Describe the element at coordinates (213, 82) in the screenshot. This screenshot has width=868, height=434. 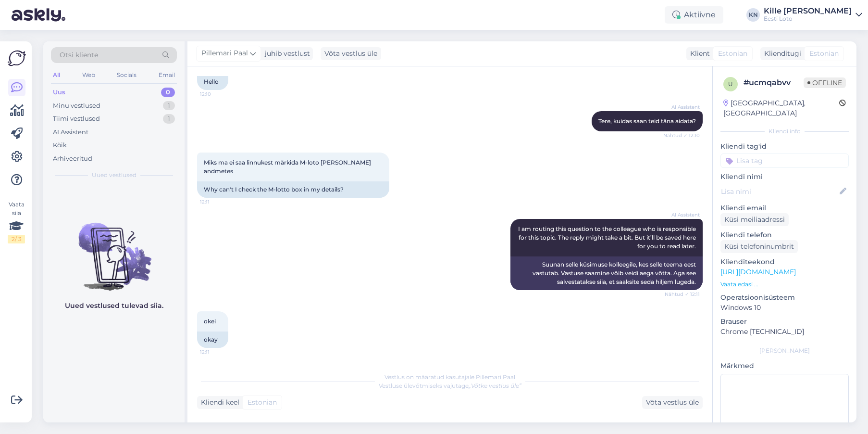
I see `div: Hello` at that location.